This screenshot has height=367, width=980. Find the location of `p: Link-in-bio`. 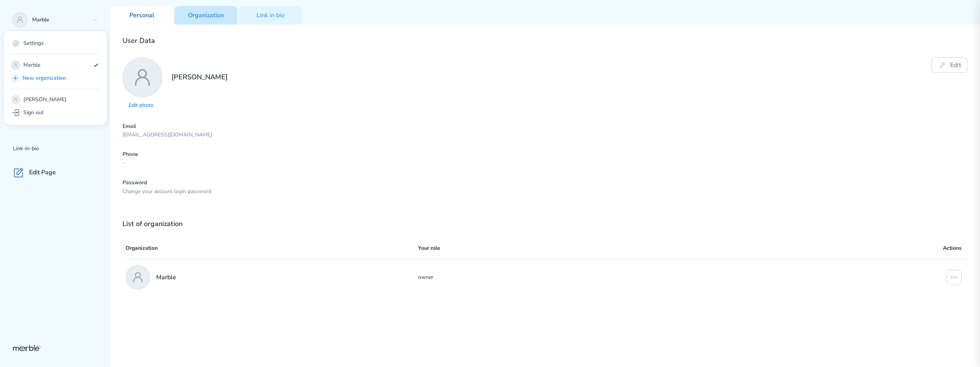

p: Link-in-bio is located at coordinates (62, 149).